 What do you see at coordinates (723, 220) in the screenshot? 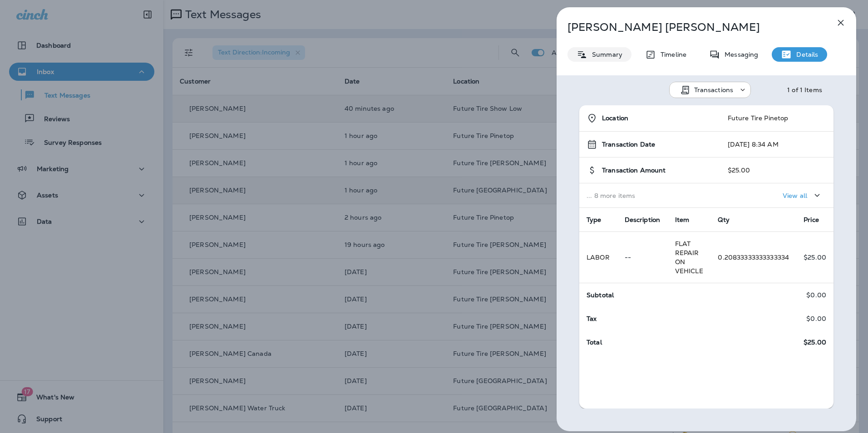
I see `span: Qty` at bounding box center [723, 220].